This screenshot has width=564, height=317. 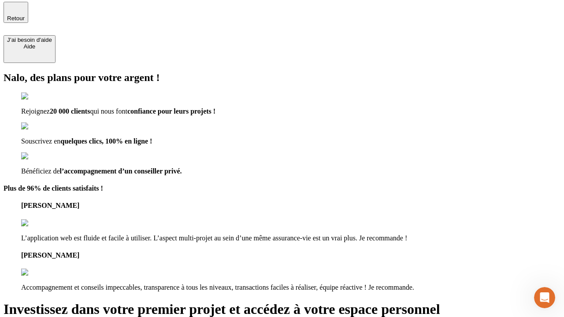 I want to click on button: J’ai besoin d'aideAide, so click(x=29, y=49).